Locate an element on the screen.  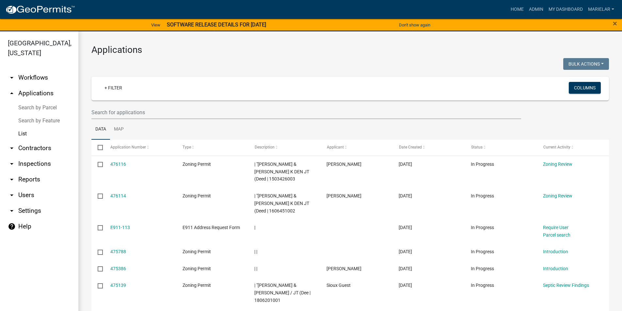
span: Application Number is located at coordinates (128, 147).